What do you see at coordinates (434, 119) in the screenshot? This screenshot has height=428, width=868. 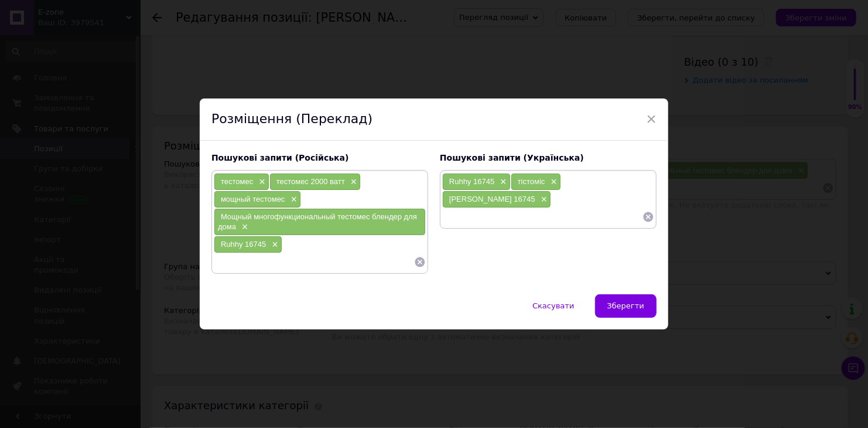 I see `div: Розміщення (Переклад)` at bounding box center [434, 119].